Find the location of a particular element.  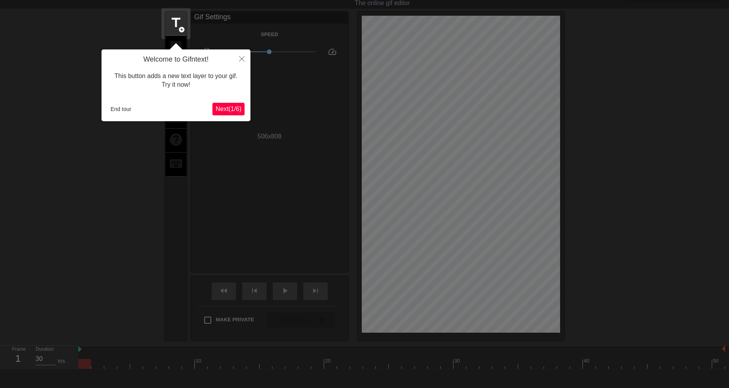

h4: Welcome to Gifntext! is located at coordinates (176, 60).